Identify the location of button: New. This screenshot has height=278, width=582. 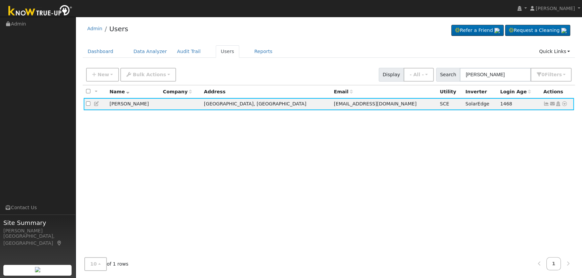
(103, 75).